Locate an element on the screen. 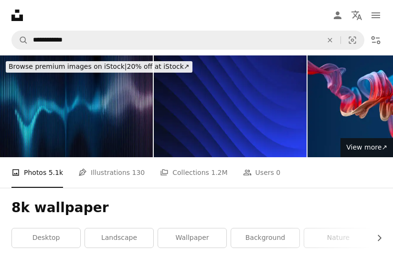 Image resolution: width=393 pixels, height=259 pixels. span: Browse premium images on iStock | is located at coordinates (67, 66).